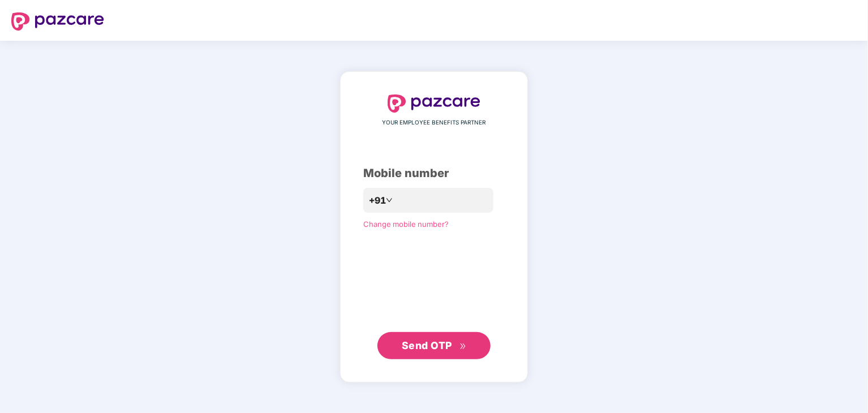  I want to click on a: Change mobile number?, so click(406, 224).